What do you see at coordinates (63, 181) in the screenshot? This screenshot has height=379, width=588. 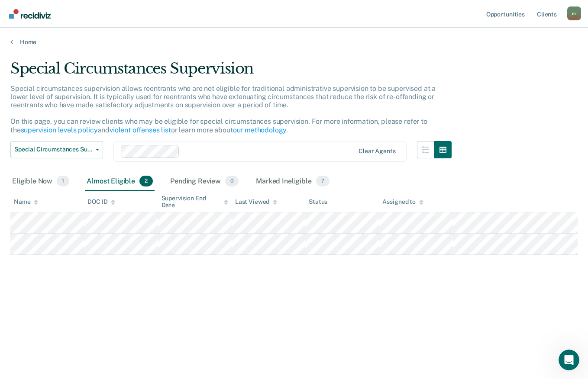 I see `span: 1` at bounding box center [63, 181].